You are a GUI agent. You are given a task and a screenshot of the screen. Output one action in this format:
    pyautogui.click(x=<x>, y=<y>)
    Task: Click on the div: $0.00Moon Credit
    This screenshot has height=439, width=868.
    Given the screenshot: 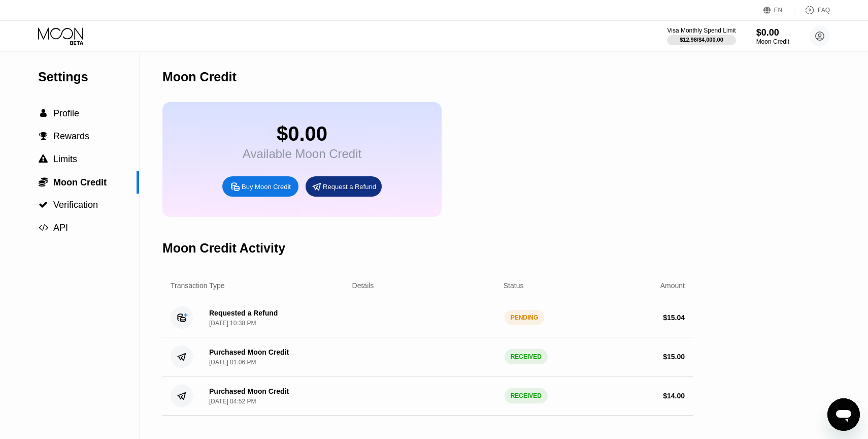 What is the action you would take?
    pyautogui.click(x=773, y=36)
    